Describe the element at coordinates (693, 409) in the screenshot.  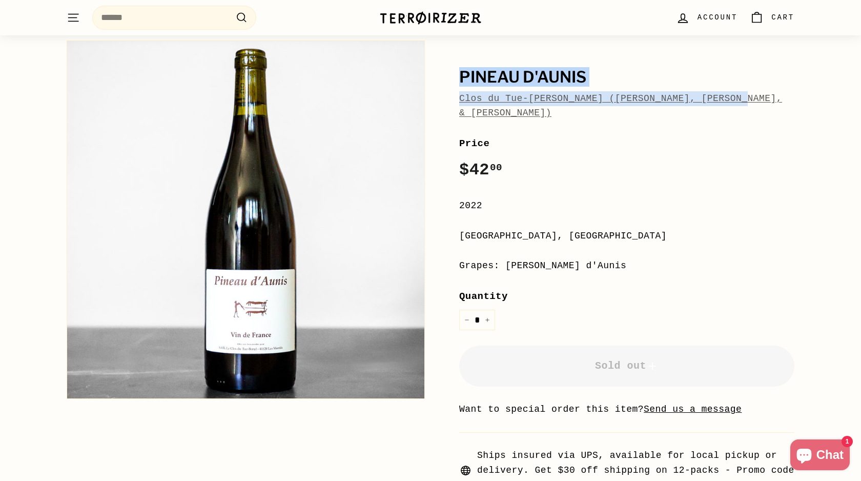
I see `u: Send us a message` at that location.